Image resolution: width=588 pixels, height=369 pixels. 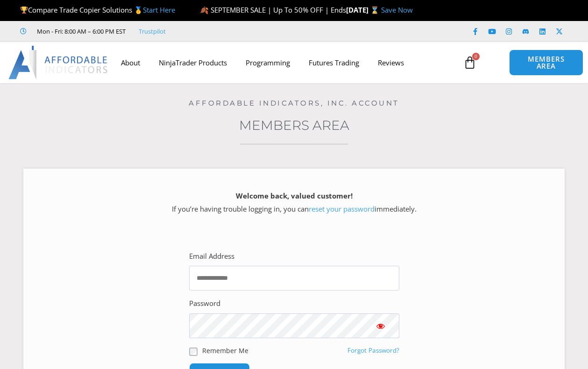 I want to click on a: About, so click(x=130, y=63).